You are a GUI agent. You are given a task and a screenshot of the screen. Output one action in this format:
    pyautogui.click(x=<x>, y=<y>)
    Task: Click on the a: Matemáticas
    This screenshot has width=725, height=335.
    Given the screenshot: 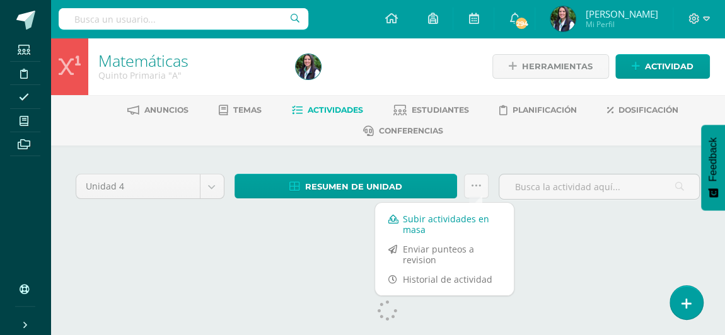 What is the action you would take?
    pyautogui.click(x=143, y=60)
    